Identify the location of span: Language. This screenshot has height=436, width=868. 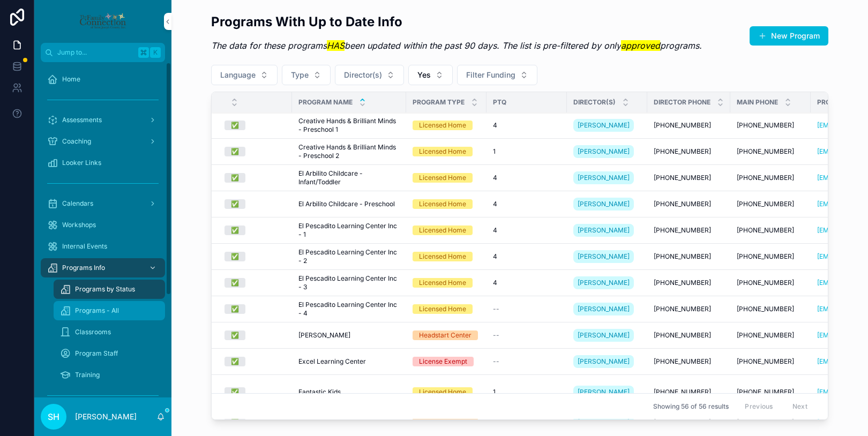
(238, 75).